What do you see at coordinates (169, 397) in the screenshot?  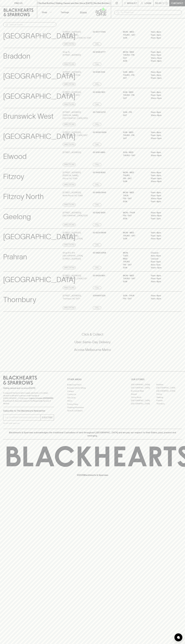 I see `a: Geelong` at bounding box center [169, 397].